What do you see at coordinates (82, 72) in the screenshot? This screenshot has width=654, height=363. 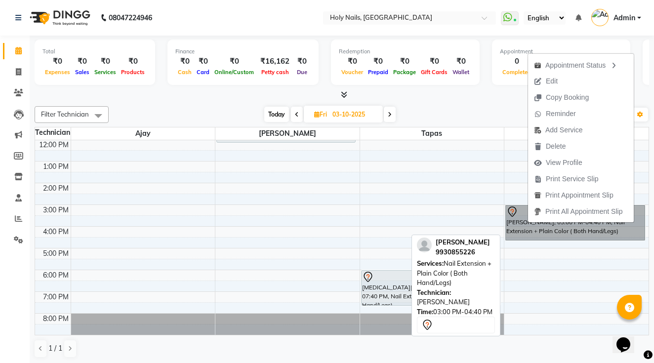 I see `span: Sales` at bounding box center [82, 72].